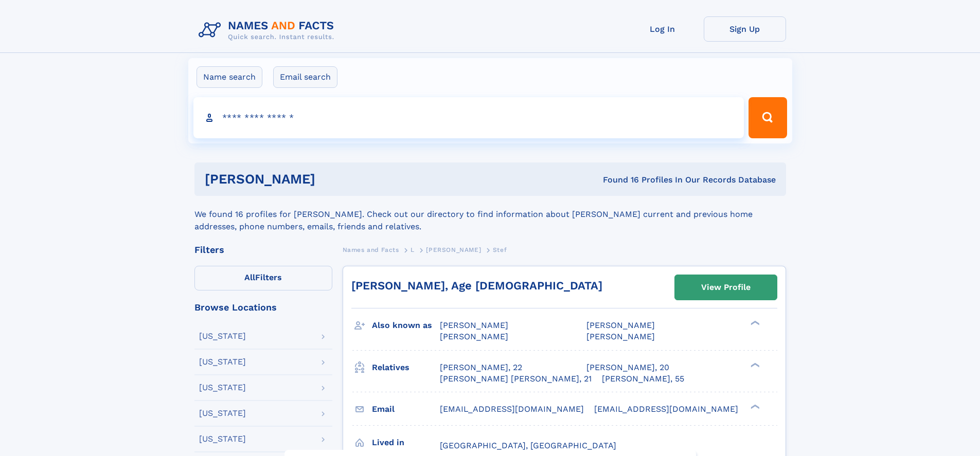 Image resolution: width=980 pixels, height=456 pixels. I want to click on a: Log In, so click(663, 29).